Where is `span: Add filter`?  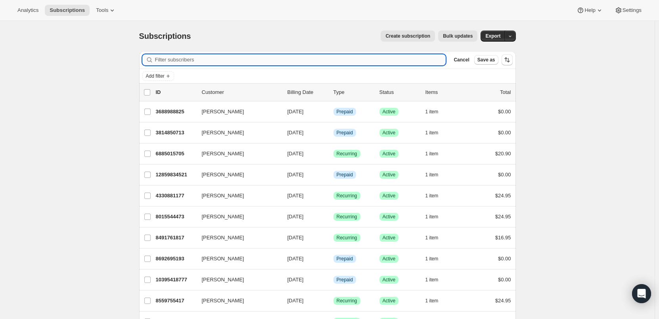
span: Add filter is located at coordinates (155, 76).